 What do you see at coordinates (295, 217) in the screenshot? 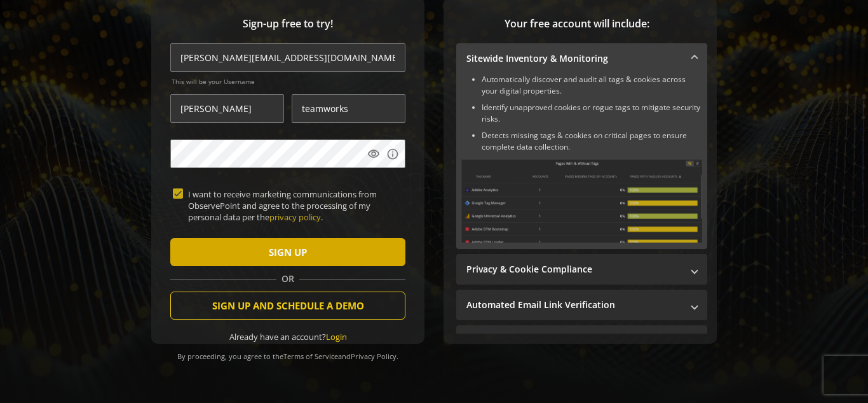
I see `a: privacy policy` at bounding box center [295, 217].